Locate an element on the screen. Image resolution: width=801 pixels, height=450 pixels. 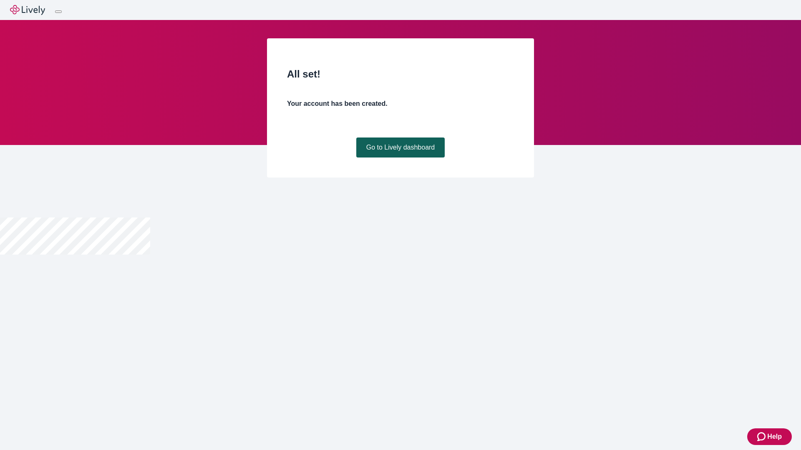
button: Zendesk support iconHelp is located at coordinates (769, 437).